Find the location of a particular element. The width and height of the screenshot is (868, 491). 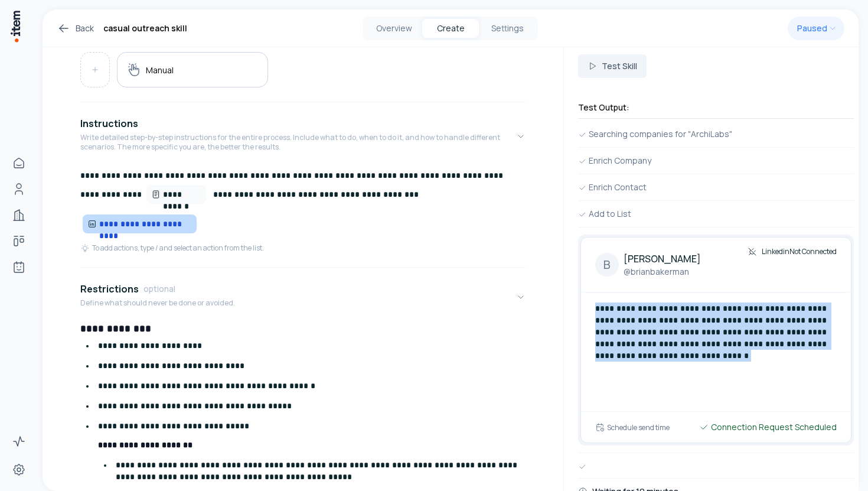

div: Triggers is located at coordinates (303, 74).